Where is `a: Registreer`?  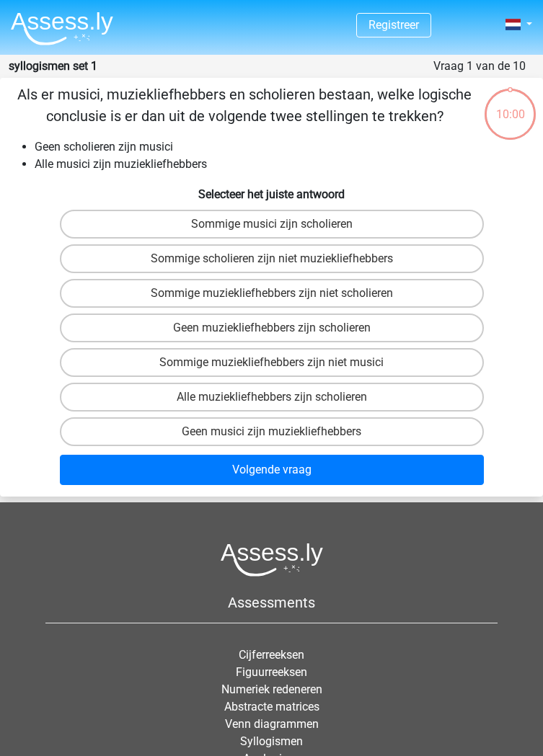
a: Registreer is located at coordinates (394, 24).